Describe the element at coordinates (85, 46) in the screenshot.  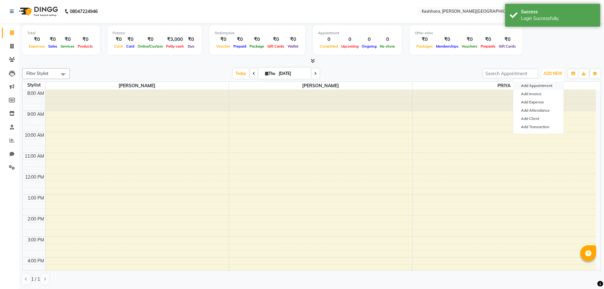
I see `span: Products` at that location.